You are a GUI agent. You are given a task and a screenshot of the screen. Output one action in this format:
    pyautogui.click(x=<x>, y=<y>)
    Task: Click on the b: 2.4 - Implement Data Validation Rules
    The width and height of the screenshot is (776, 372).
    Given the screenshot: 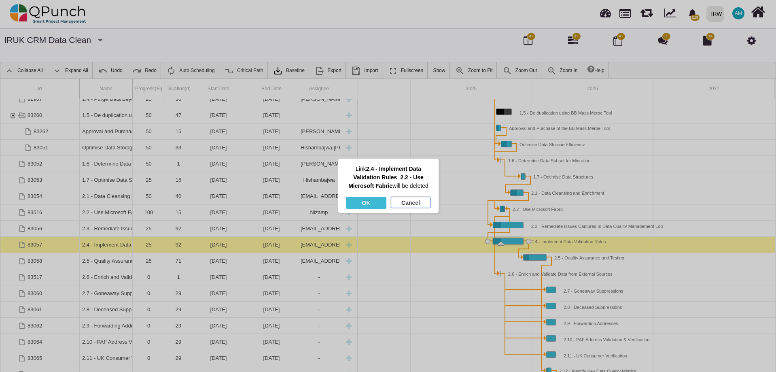 What is the action you would take?
    pyautogui.click(x=387, y=173)
    